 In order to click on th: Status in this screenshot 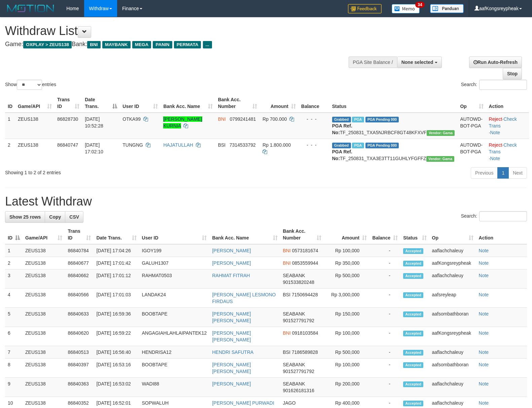, I will do `click(393, 103)`.